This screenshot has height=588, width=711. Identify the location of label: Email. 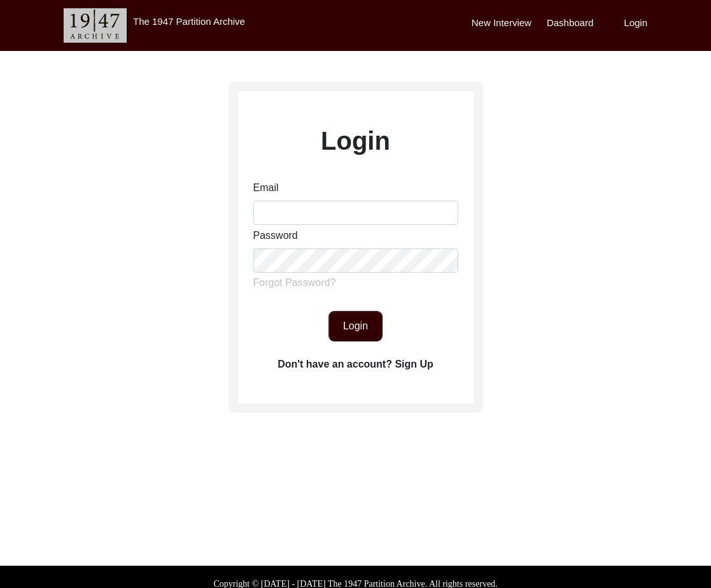
(266, 187).